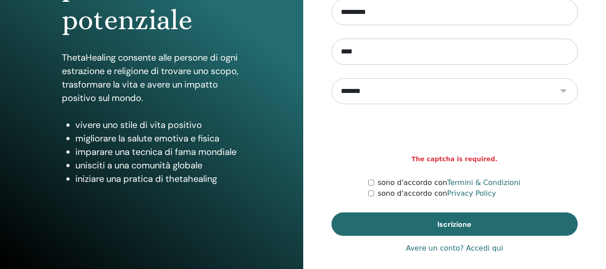 The width and height of the screenshot is (606, 269). What do you see at coordinates (455, 224) in the screenshot?
I see `span: Iscrizione` at bounding box center [455, 224].